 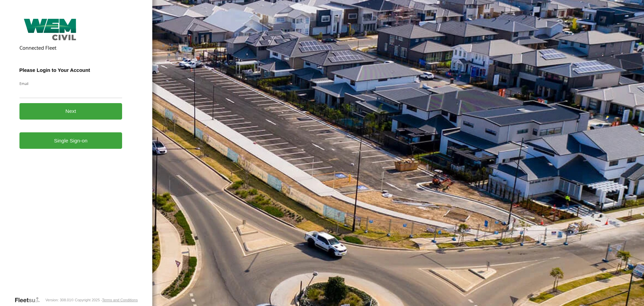 I want to click on h3: Please Login to Your Account, so click(x=71, y=70).